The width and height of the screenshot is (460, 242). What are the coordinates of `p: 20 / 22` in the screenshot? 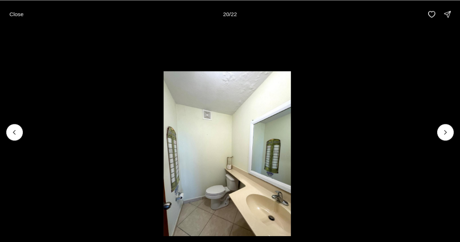 It's located at (229, 14).